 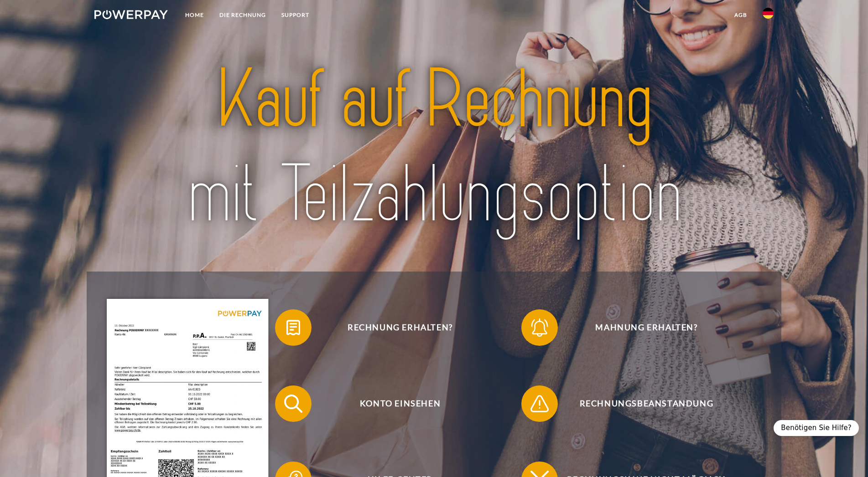 I want to click on a: SUPPORT, so click(x=295, y=15).